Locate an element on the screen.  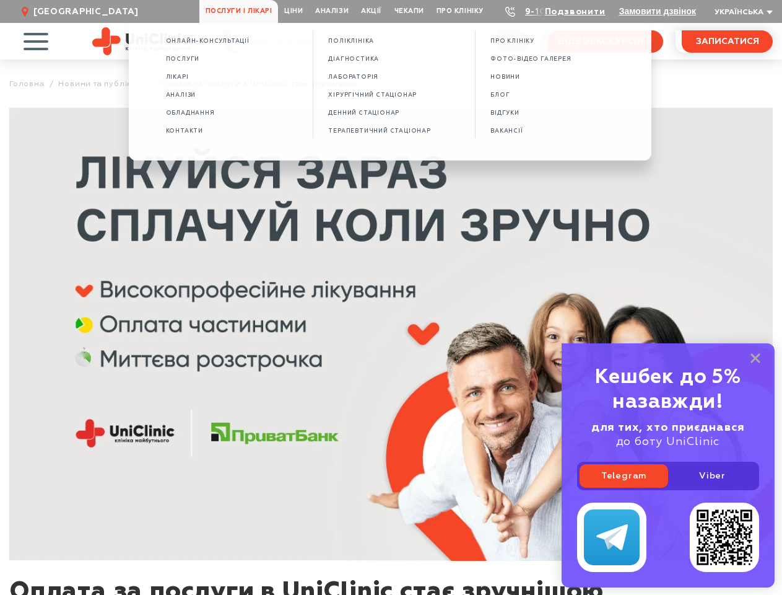
span: Терапевтичний стаціонар is located at coordinates (379, 131).